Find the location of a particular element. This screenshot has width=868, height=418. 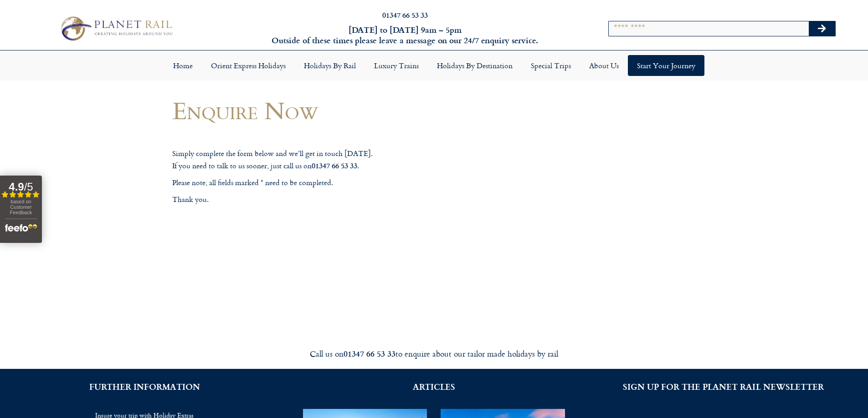

a: Holidays by Destination is located at coordinates (475, 65).